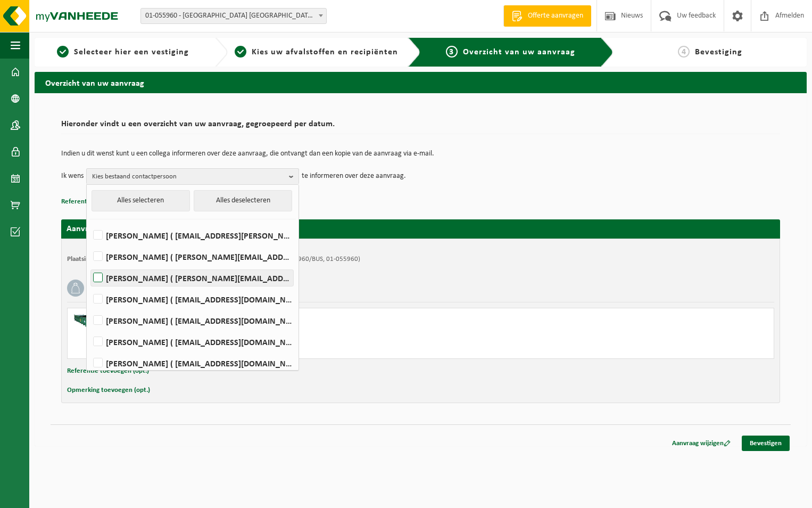  Describe the element at coordinates (519, 52) in the screenshot. I see `span: Overzicht van uw aanvraag` at that location.